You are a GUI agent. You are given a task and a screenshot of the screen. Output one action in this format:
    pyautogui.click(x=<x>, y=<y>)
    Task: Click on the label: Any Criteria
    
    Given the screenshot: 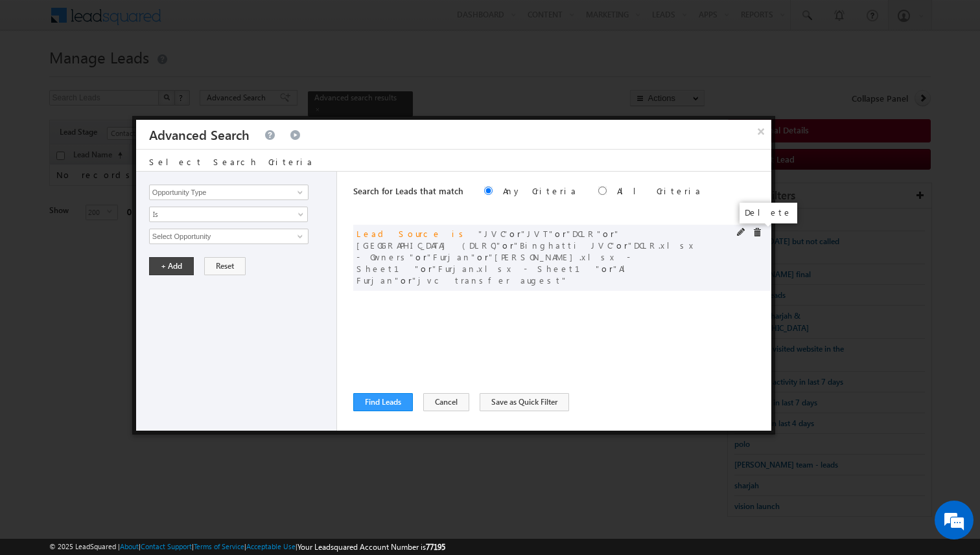 What is the action you would take?
    pyautogui.click(x=540, y=190)
    